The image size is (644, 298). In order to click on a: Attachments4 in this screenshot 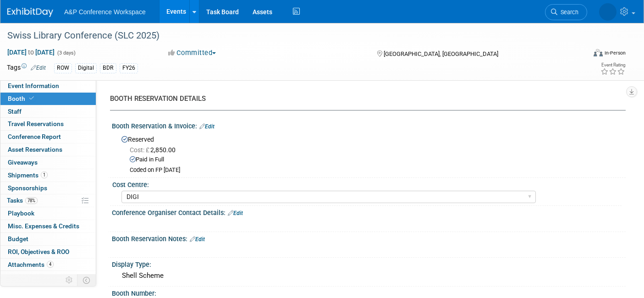, I will do `click(48, 264)`.